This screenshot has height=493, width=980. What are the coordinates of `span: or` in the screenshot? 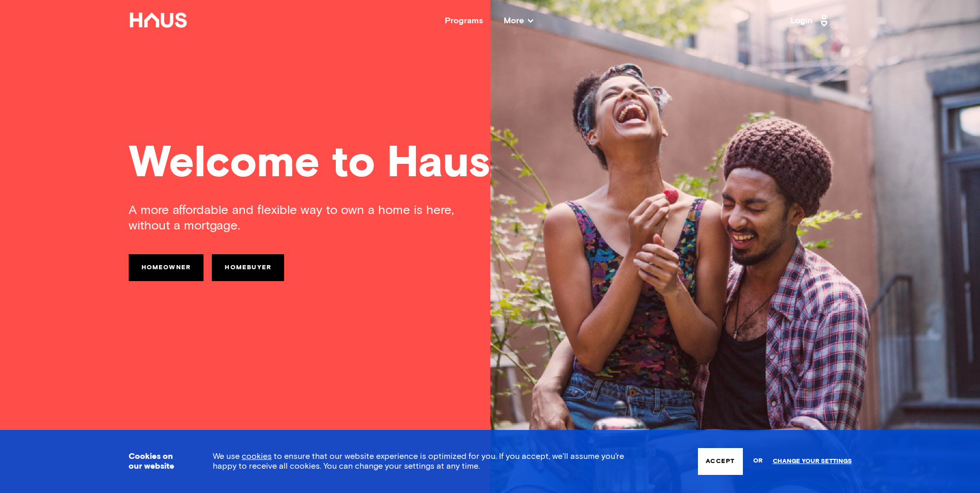 It's located at (758, 461).